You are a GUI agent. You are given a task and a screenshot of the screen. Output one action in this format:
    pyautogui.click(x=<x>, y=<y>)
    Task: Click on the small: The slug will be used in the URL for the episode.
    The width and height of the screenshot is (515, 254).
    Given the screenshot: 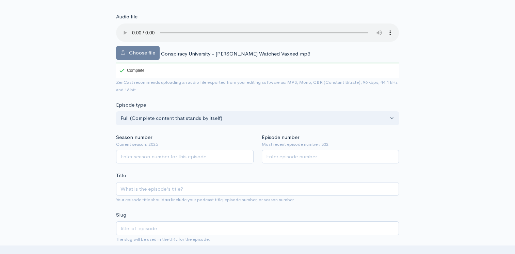 What is the action you would take?
    pyautogui.click(x=163, y=239)
    